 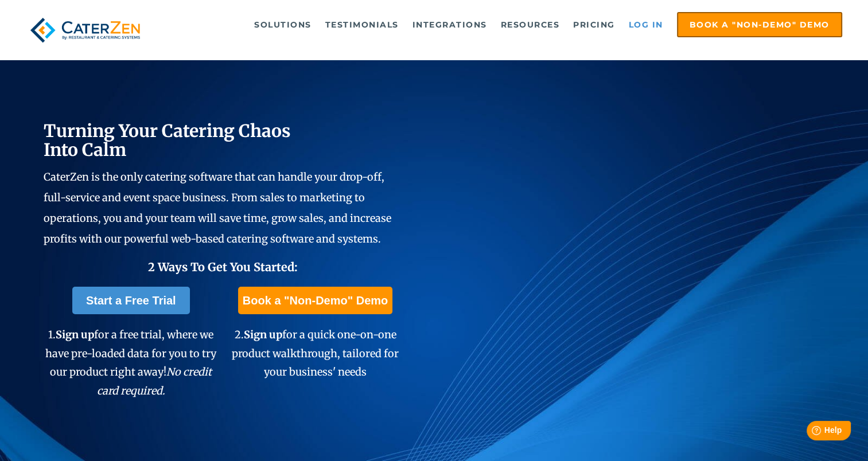 I want to click on div: Navigation Menu, so click(x=503, y=25).